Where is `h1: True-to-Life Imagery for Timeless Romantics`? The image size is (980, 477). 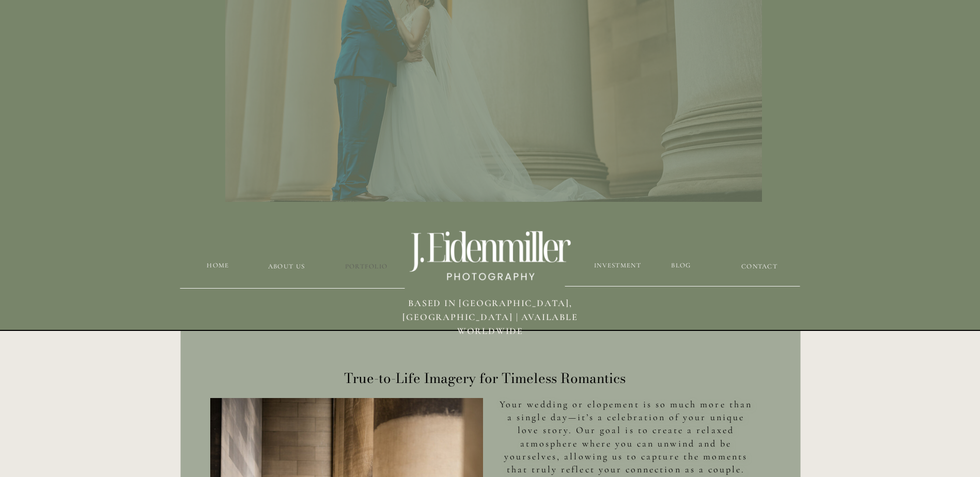 h1: True-to-Life Imagery for Timeless Romantics is located at coordinates (484, 380).